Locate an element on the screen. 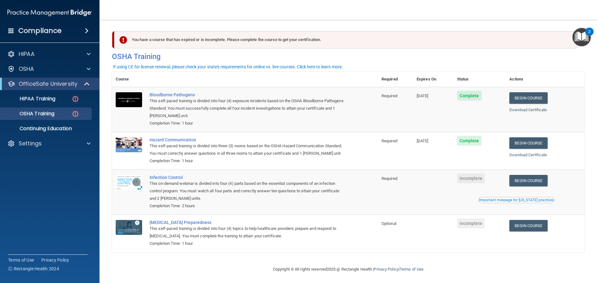 This screenshot has width=597, height=283. img: exclamation-circle-solid-danger.72ef9ffc.png is located at coordinates (123, 40).